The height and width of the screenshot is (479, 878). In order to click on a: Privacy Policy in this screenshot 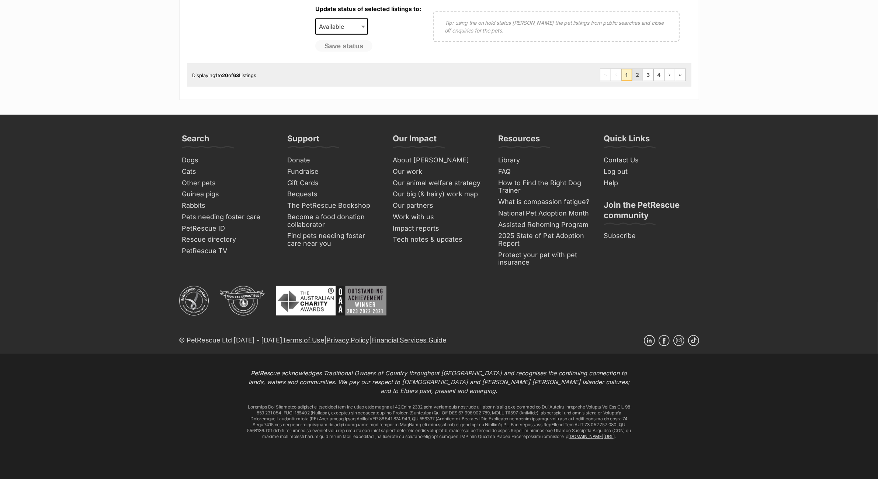, I will do `click(347, 340)`.